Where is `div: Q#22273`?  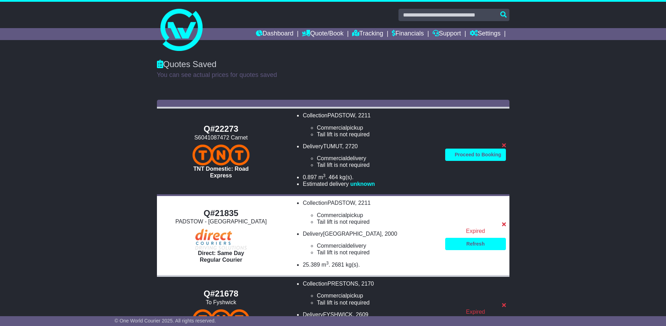
div: Q#22273 is located at coordinates (221, 129).